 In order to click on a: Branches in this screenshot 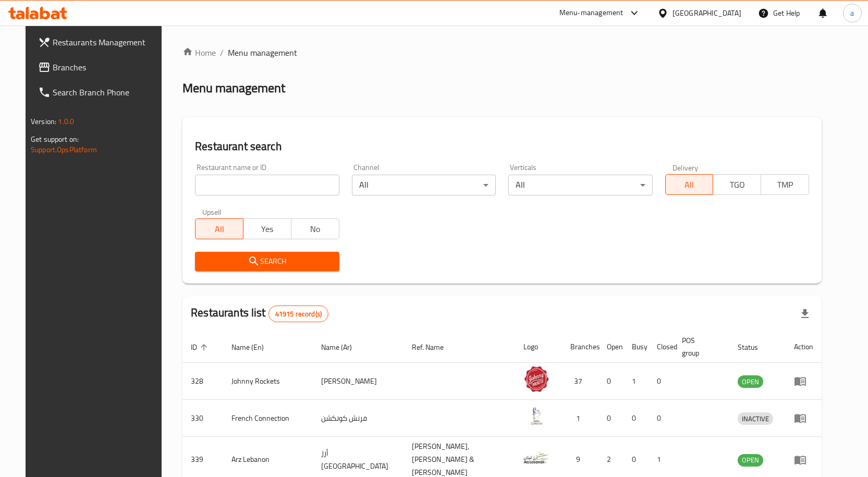, I will do `click(100, 67)`.